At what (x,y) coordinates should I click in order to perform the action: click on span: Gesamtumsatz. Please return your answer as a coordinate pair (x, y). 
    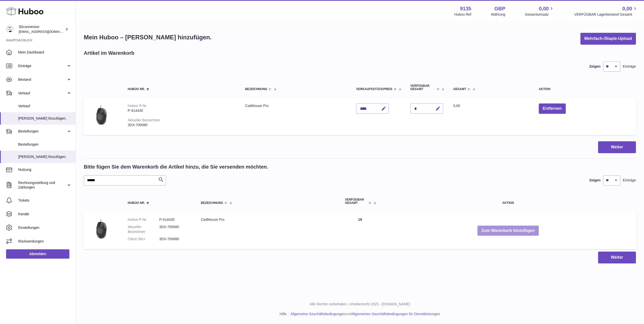
    Looking at the image, I should click on (540, 14).